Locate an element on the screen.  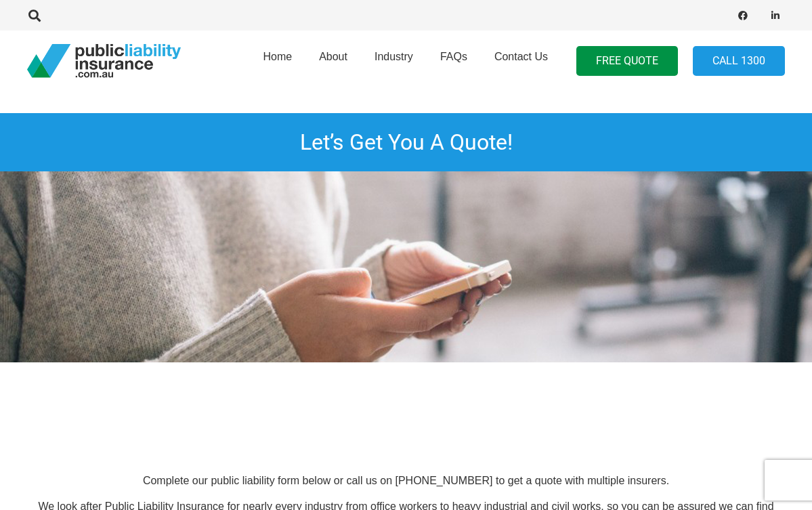
a: Facebook is located at coordinates (743, 16).